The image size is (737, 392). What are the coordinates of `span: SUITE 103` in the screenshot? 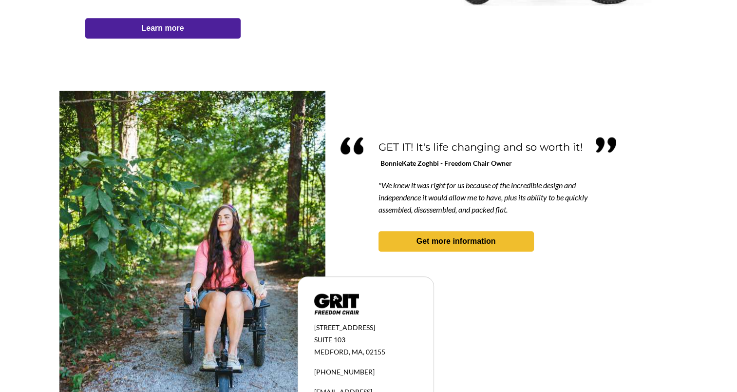 It's located at (330, 339).